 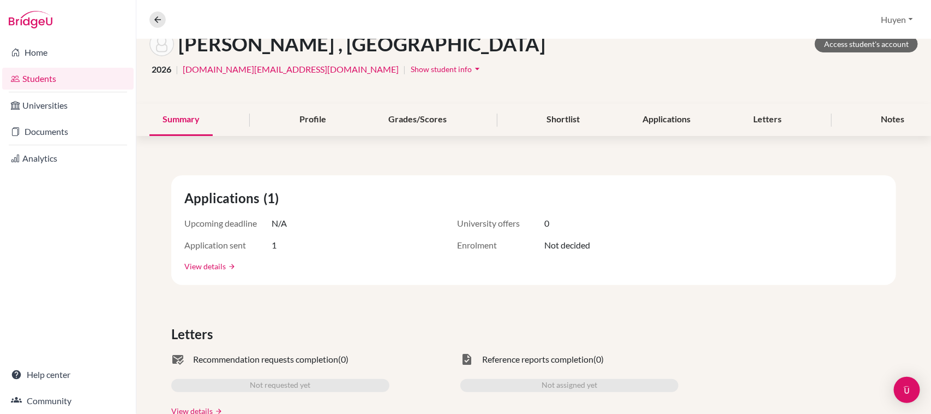 What do you see at coordinates (538, 359) in the screenshot?
I see `span: Reference reports completion` at bounding box center [538, 359].